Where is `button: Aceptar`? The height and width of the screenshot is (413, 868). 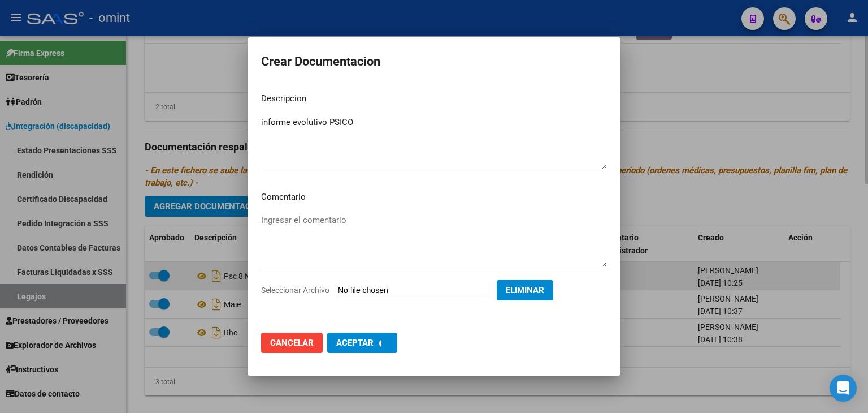
button: Aceptar is located at coordinates (362, 343).